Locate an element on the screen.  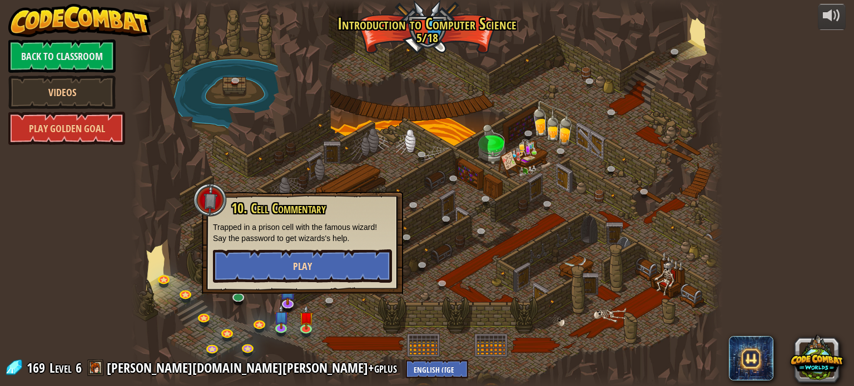
span: Play is located at coordinates (302, 266).